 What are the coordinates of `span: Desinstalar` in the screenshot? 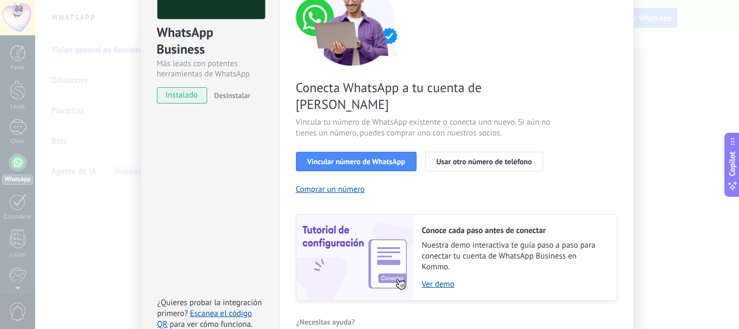 It's located at (232, 95).